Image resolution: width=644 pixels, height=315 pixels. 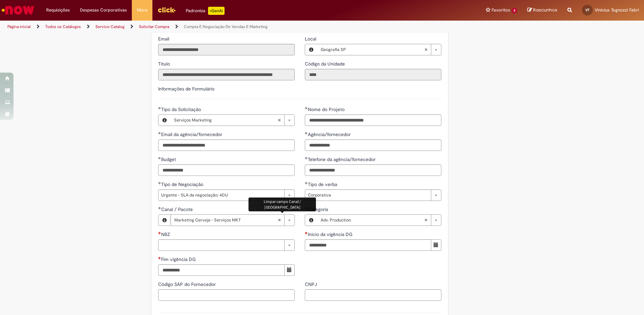 What do you see at coordinates (166, 234) in the screenshot?
I see `span: NBZ` at bounding box center [166, 234].